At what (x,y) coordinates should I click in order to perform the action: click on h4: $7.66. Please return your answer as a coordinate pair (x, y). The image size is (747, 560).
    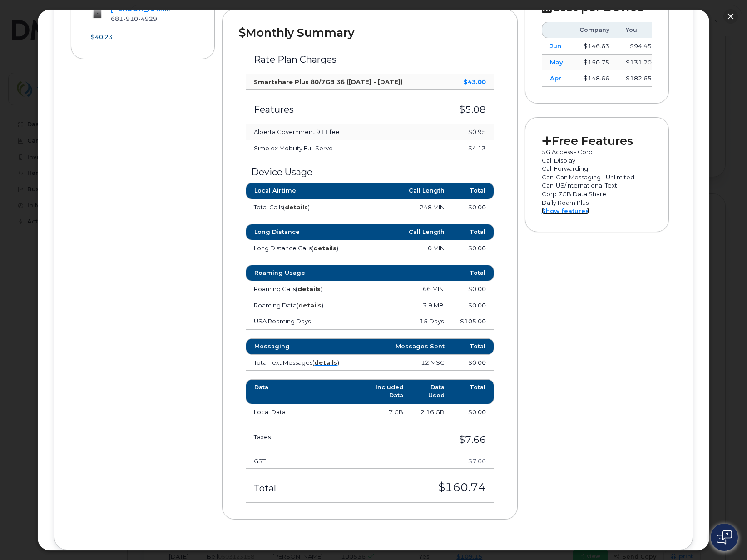
    Looking at the image, I should click on (426, 461).